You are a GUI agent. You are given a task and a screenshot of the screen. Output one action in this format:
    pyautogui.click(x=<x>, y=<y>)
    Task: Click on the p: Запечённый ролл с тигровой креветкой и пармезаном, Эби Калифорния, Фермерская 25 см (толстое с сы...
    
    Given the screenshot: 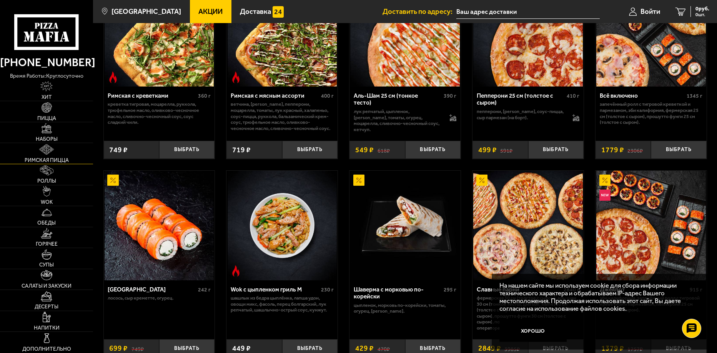 What is the action you would take?
    pyautogui.click(x=651, y=113)
    